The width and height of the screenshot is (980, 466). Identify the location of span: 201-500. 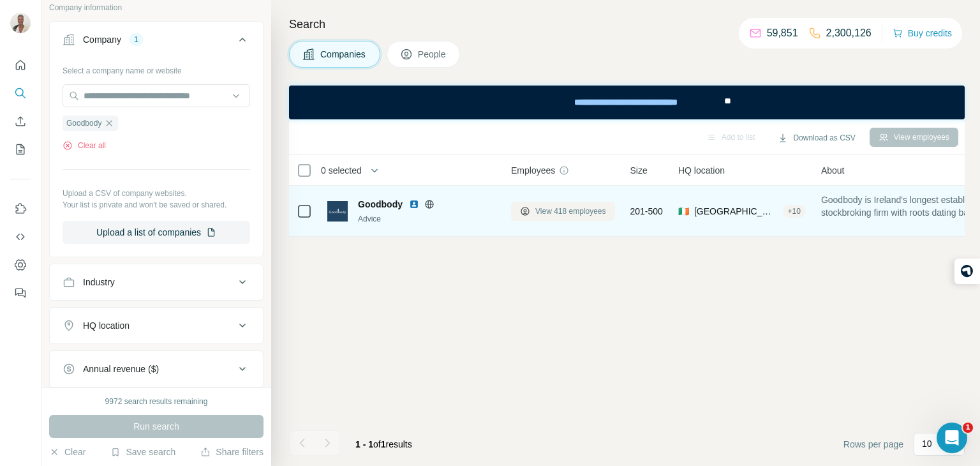
(646, 211).